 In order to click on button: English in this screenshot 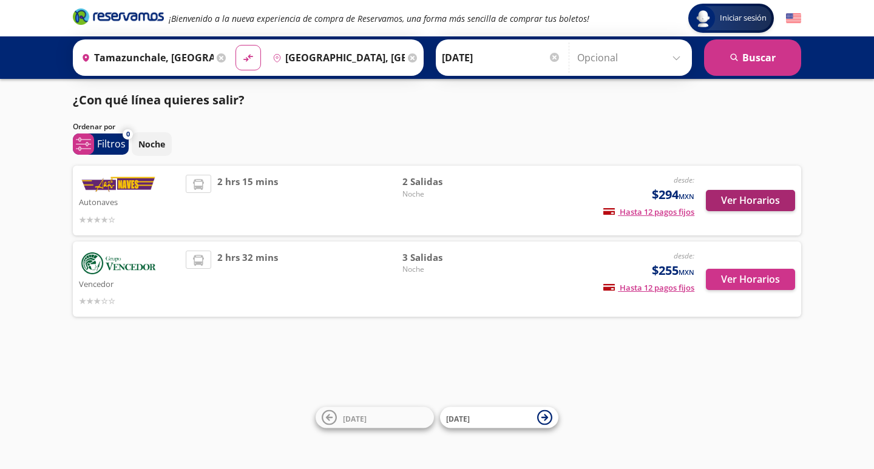, I will do `click(793, 18)`.